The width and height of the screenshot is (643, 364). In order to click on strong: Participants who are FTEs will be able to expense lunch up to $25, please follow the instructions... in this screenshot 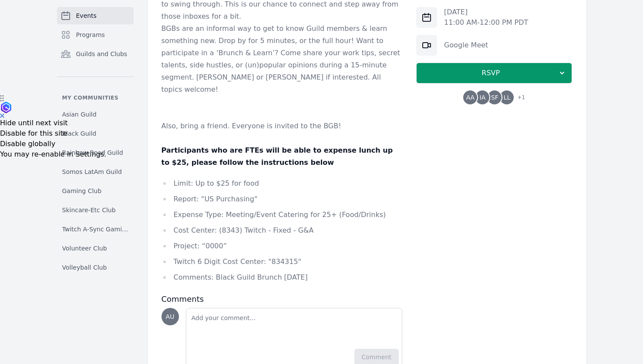, I will do `click(277, 156)`.